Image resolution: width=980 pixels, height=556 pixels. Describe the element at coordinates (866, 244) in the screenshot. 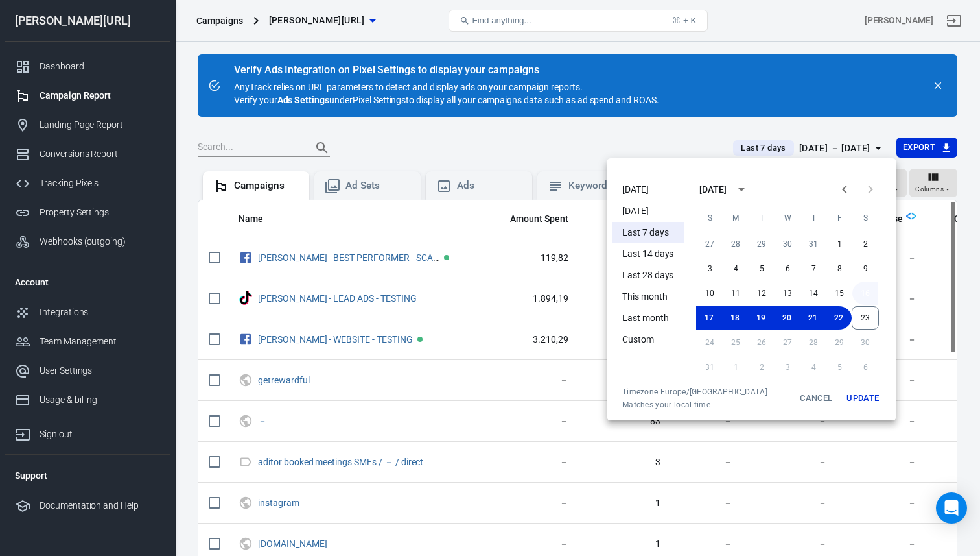

I see `button: 2` at that location.